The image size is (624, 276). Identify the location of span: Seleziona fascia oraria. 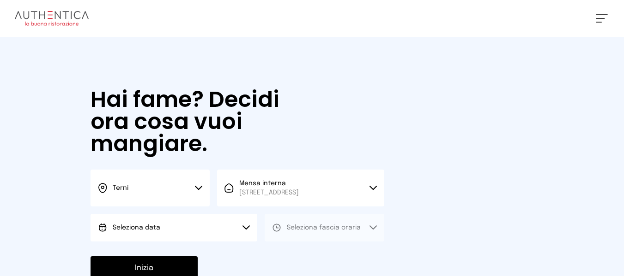
(324, 228).